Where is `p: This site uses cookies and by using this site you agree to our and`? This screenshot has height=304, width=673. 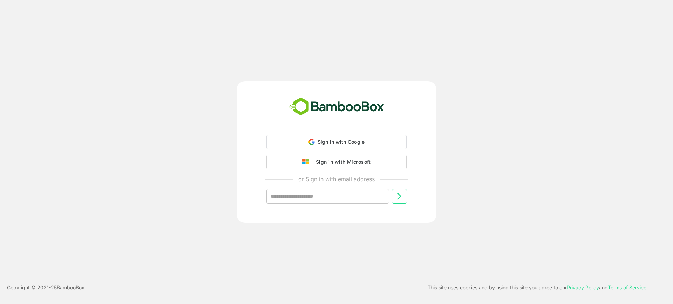 p: This site uses cookies and by using this site you agree to our and is located at coordinates (537, 288).